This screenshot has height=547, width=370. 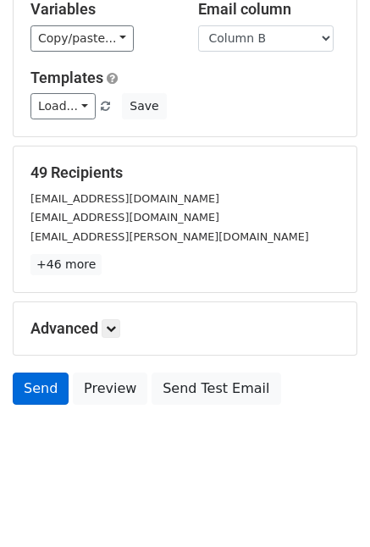 I want to click on a: Copy/paste..., so click(x=82, y=38).